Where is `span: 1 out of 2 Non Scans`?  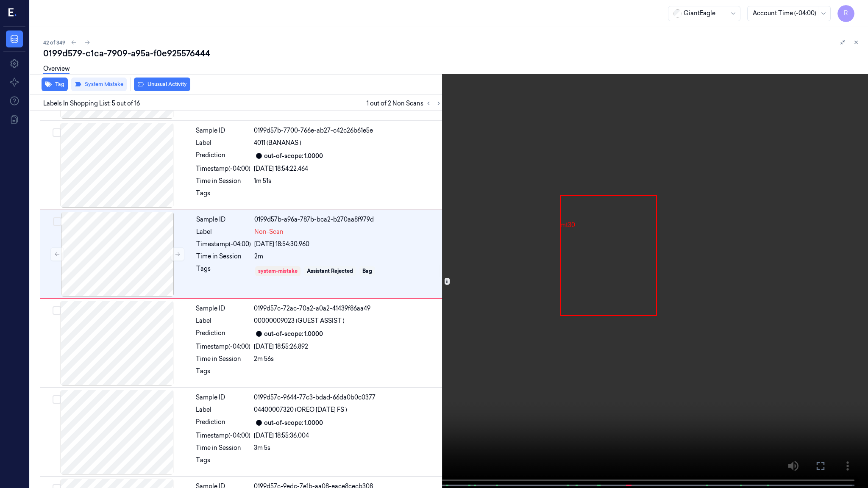
span: 1 out of 2 Non Scans is located at coordinates (405, 103).